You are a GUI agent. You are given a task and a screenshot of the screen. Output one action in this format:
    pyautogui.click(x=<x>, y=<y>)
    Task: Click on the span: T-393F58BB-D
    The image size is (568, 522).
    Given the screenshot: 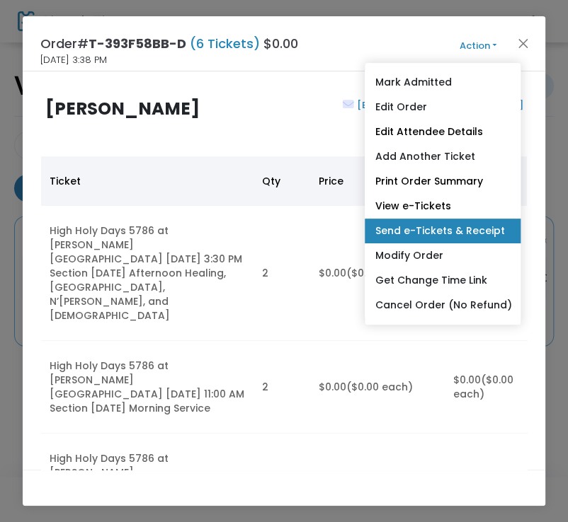 What is the action you would take?
    pyautogui.click(x=137, y=43)
    